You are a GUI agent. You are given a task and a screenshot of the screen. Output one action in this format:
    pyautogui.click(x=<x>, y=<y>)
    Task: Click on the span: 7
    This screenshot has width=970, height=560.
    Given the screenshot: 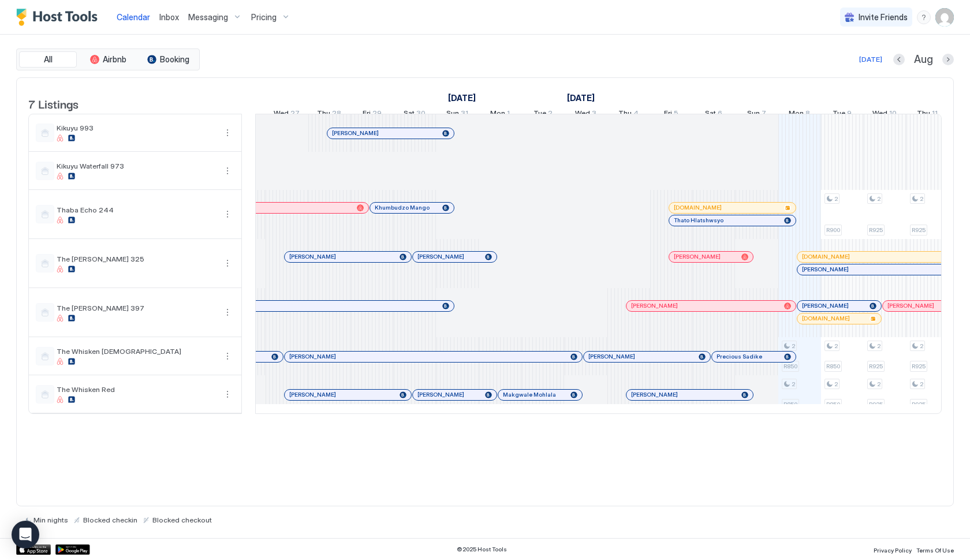 What is the action you would take?
    pyautogui.click(x=763, y=114)
    